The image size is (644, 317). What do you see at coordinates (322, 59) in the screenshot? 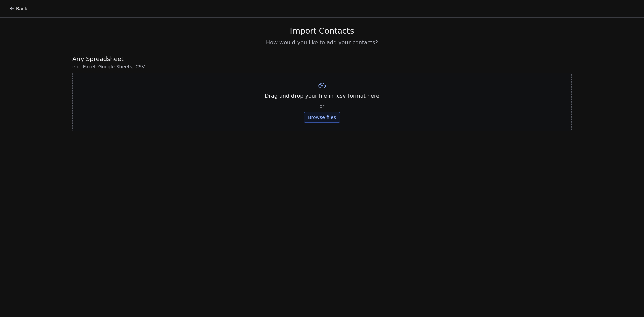
I see `span: Any Spreadsheet` at bounding box center [322, 59].